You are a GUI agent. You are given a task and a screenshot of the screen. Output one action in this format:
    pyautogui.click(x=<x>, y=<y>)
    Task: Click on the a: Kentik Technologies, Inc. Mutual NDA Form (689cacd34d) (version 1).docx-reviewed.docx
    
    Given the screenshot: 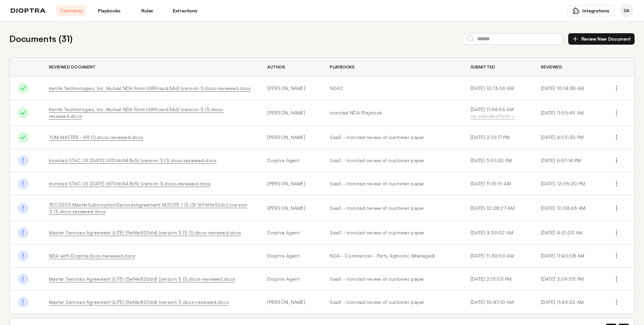 What is the action you would take?
    pyautogui.click(x=150, y=88)
    